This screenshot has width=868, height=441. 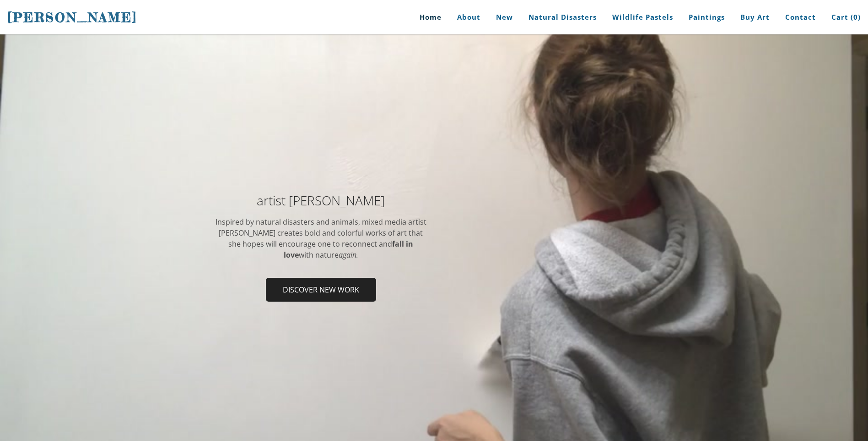 What do you see at coordinates (348, 255) in the screenshot?
I see `em: again.` at bounding box center [348, 255].